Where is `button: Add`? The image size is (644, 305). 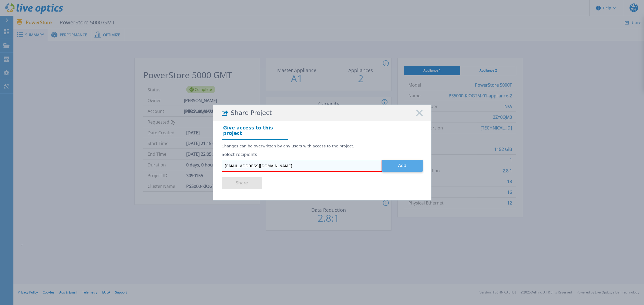 button: Add is located at coordinates (402, 166).